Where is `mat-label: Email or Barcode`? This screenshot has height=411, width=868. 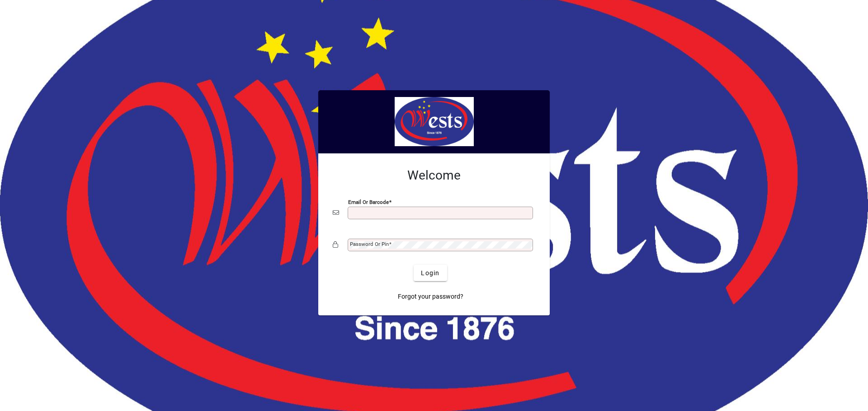
mat-label: Email or Barcode is located at coordinates (368, 202).